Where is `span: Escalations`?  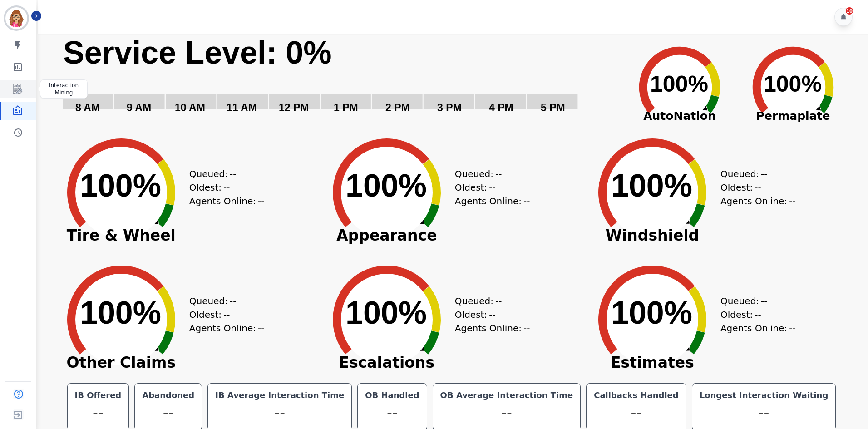
span: Escalations is located at coordinates (387, 363).